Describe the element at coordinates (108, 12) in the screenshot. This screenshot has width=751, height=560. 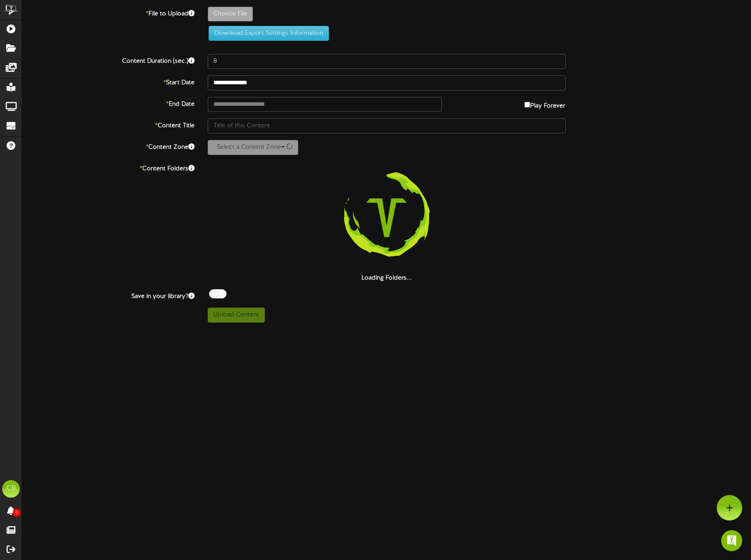
I see `label: File to Upload` at that location.